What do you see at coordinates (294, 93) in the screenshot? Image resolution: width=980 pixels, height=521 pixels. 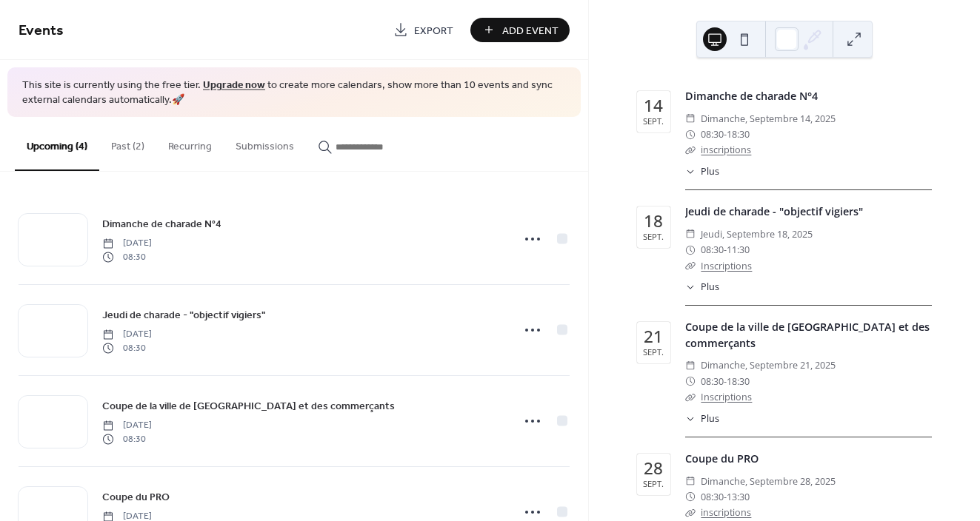 I see `span: This site is currently using the free tier. to create more calendars, show more than 10 events an...` at bounding box center [294, 93].